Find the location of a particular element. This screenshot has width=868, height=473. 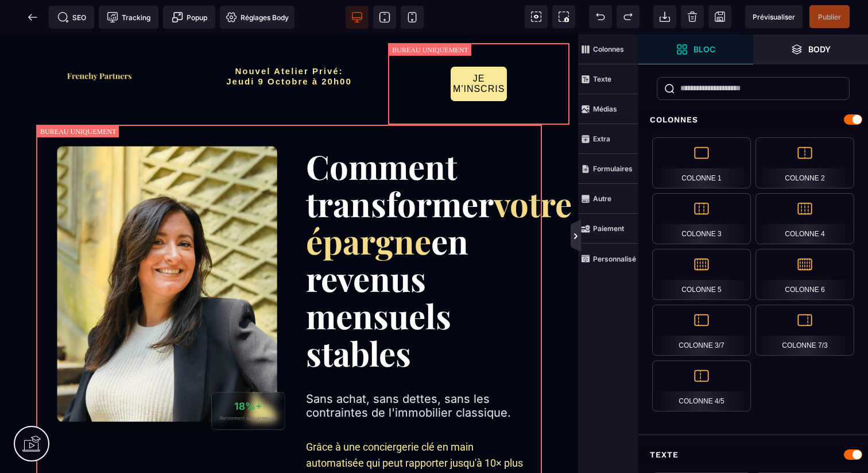

span: Voir tablette is located at coordinates (385, 18).